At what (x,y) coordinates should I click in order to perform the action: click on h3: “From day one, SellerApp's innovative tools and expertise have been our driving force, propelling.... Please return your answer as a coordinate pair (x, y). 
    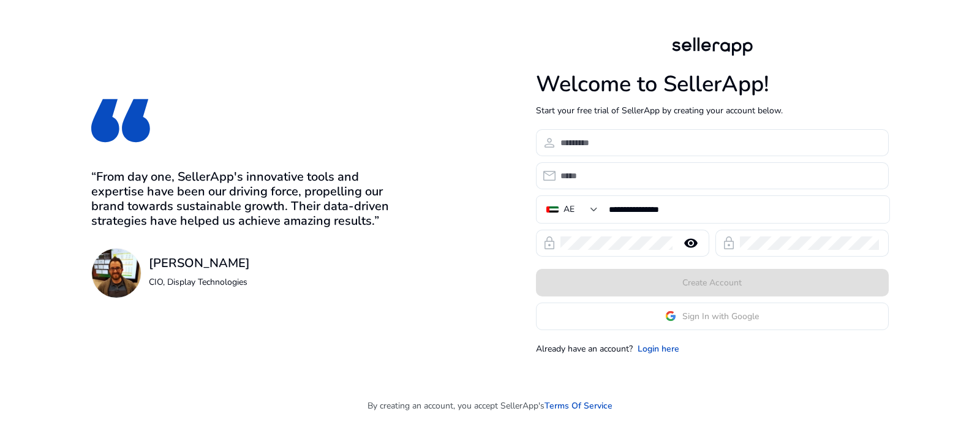
    Looking at the image, I should click on (248, 200).